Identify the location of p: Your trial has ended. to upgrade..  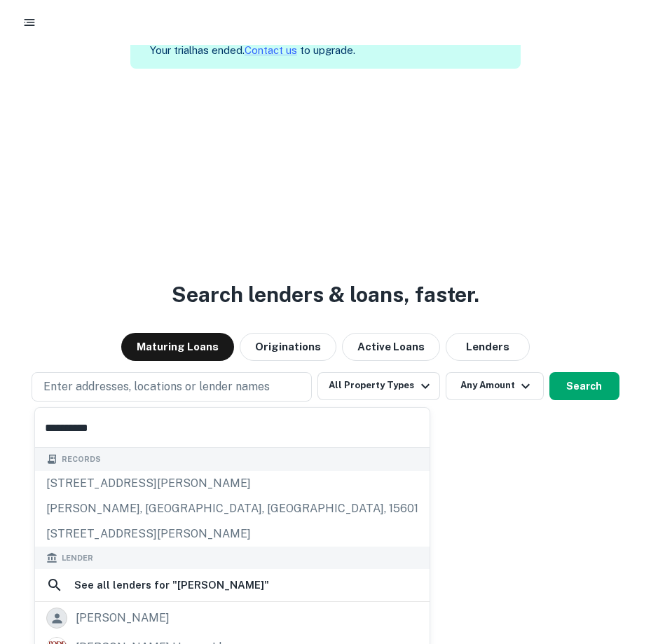
(294, 50).